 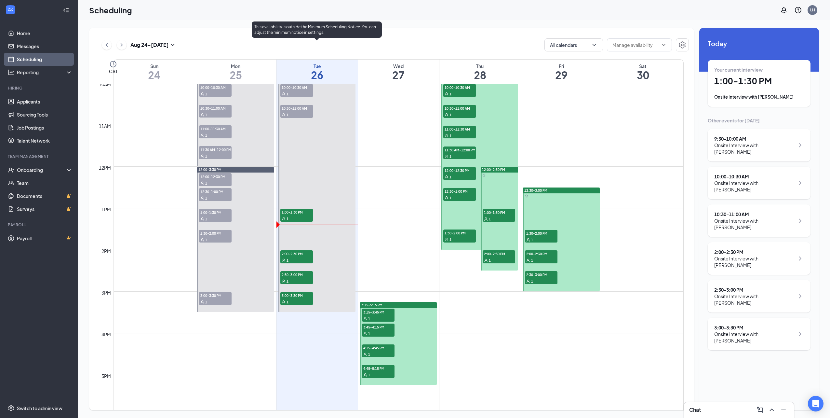 What do you see at coordinates (759, 43) in the screenshot?
I see `span: Today` at bounding box center [759, 43].